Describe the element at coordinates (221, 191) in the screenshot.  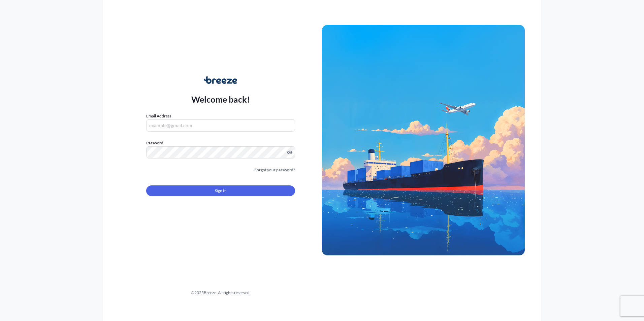
I see `span: Sign In` at that location.